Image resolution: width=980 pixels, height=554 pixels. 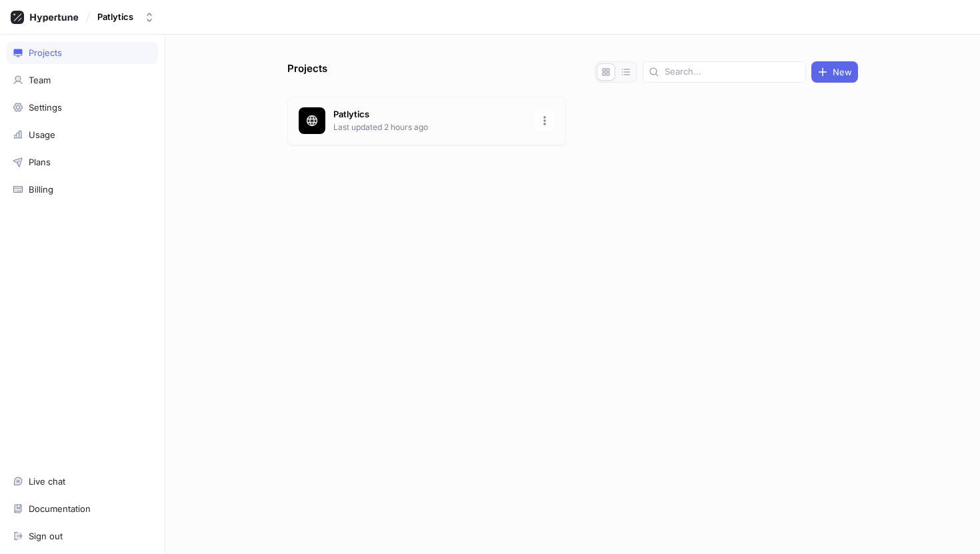 I want to click on div: Sign out, so click(x=45, y=535).